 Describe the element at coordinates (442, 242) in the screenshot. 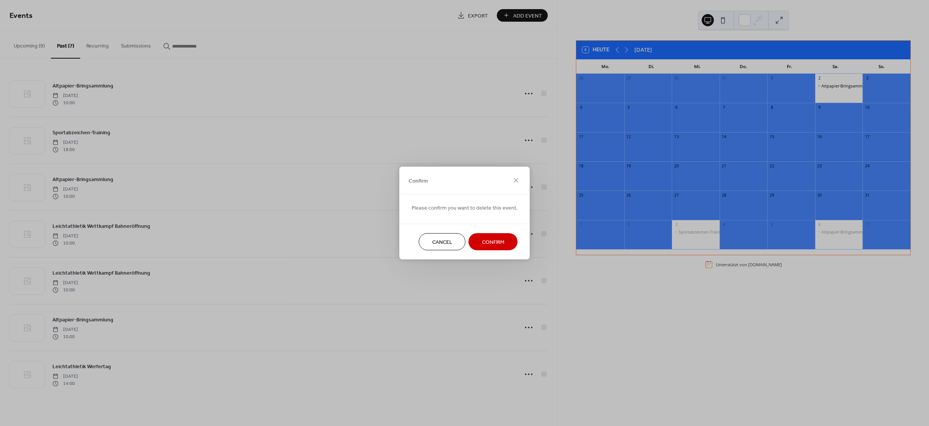

I see `span: Cancel` at that location.